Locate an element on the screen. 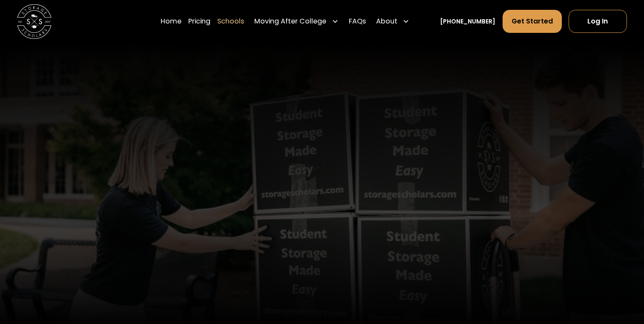 The image size is (644, 324). a: Pricing is located at coordinates (199, 21).